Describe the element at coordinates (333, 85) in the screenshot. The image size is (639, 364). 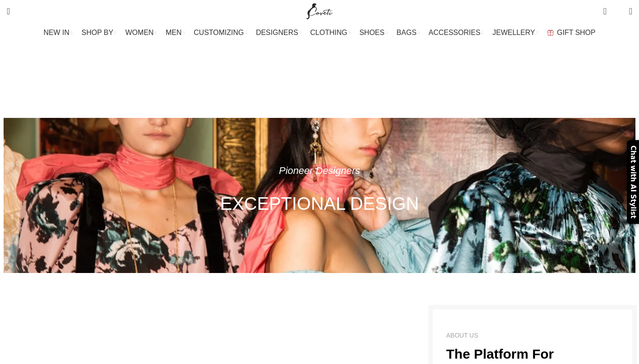
I see `span: About us` at that location.